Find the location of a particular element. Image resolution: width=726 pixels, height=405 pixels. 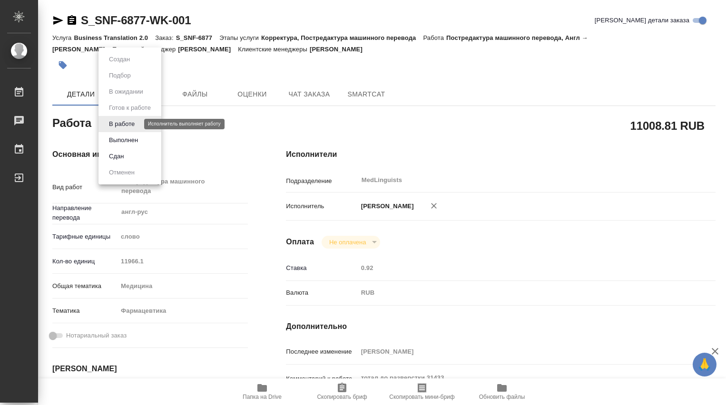

button: Готов к работе is located at coordinates (130, 108).